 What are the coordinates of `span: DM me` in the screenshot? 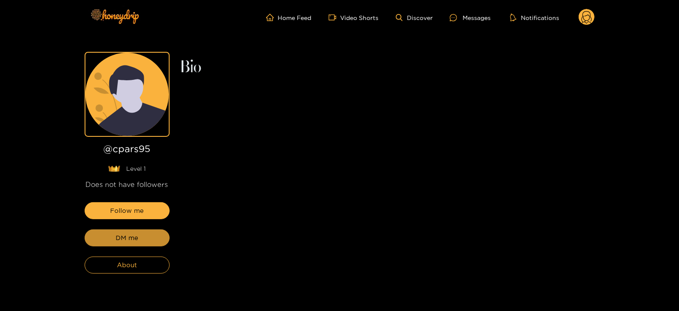 It's located at (127, 238).